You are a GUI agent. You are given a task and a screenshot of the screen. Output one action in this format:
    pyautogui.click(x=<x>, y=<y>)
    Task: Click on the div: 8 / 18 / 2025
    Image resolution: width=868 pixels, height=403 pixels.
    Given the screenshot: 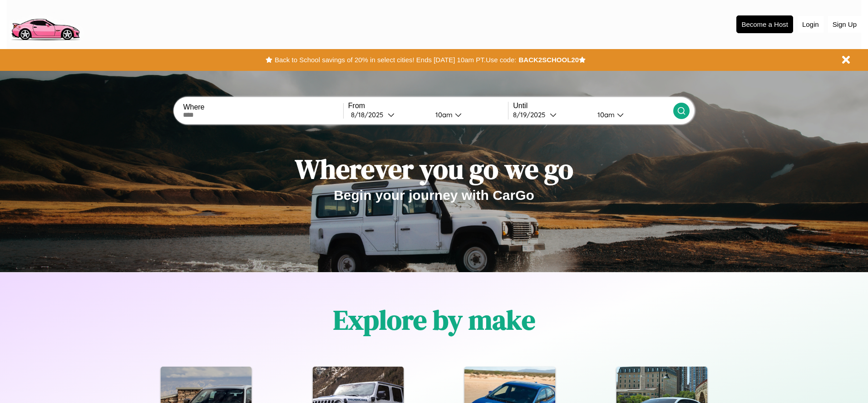 What is the action you would take?
    pyautogui.click(x=369, y=115)
    